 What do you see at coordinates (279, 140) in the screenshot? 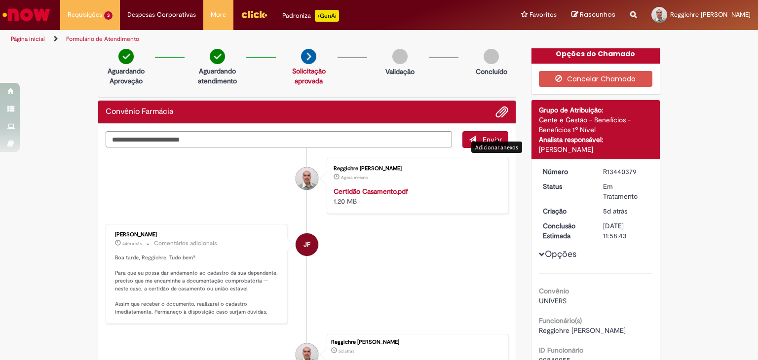
I see `textarea: Digite sua mensagem aqui...` at bounding box center [279, 140].